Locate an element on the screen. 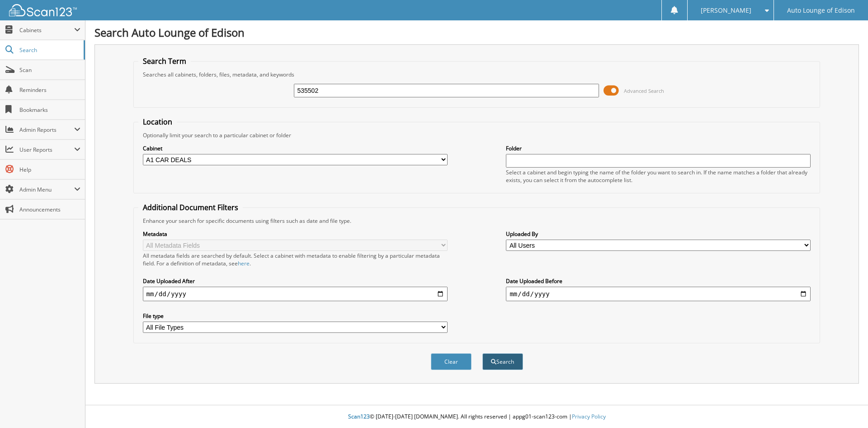 The image size is (868, 428). img: scan123-logo-white.svg is located at coordinates (43, 10).